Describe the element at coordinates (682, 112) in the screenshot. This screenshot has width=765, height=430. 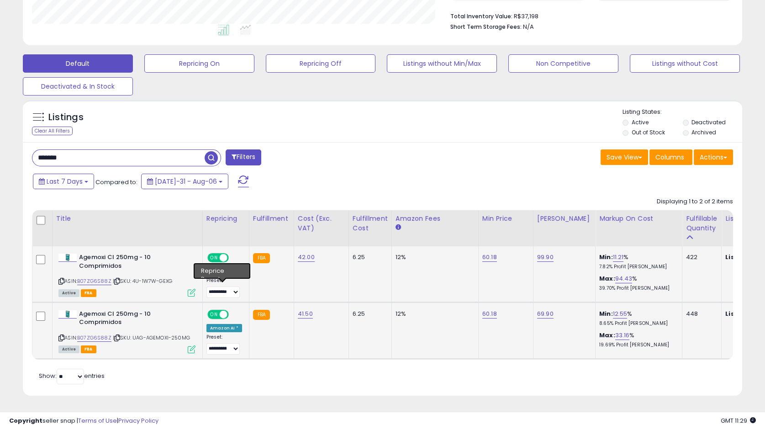
I see `p: Listing States:` at that location.